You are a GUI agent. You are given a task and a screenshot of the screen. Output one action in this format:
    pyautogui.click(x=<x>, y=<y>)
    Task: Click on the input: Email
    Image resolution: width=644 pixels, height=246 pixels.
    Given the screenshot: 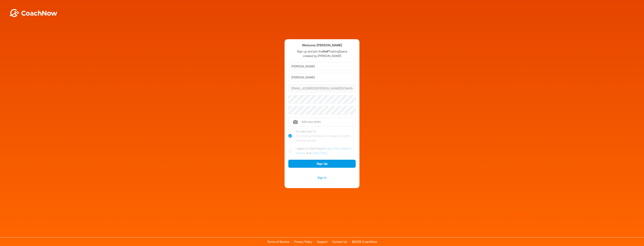 What is the action you would take?
    pyautogui.click(x=322, y=89)
    